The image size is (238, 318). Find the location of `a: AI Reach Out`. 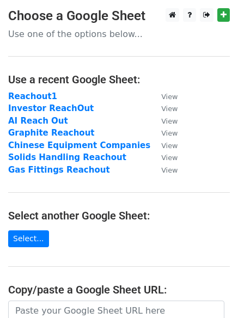

a: AI Reach Out is located at coordinates (38, 121).